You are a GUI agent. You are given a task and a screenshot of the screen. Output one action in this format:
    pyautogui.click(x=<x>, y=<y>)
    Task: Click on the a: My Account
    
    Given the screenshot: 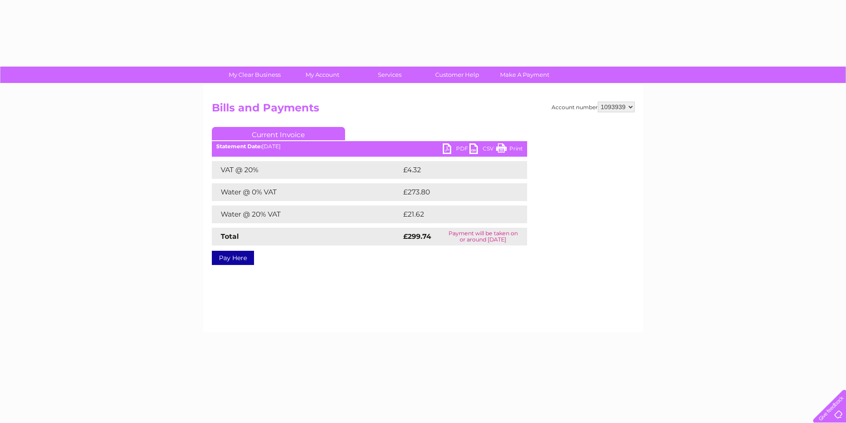 What is the action you would take?
    pyautogui.click(x=322, y=75)
    